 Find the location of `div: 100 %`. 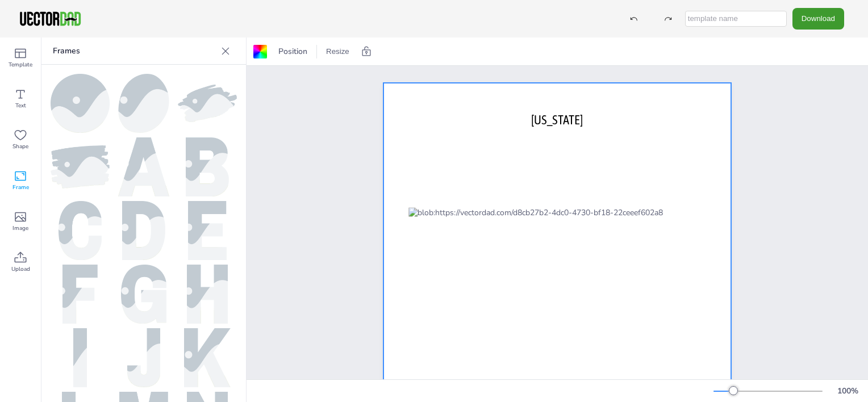

div: 100 % is located at coordinates (848, 391).